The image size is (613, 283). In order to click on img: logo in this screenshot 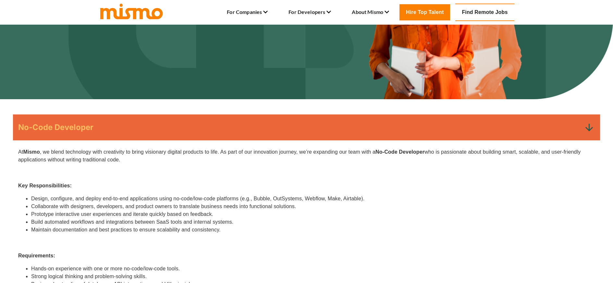, I will do `click(131, 11)`.